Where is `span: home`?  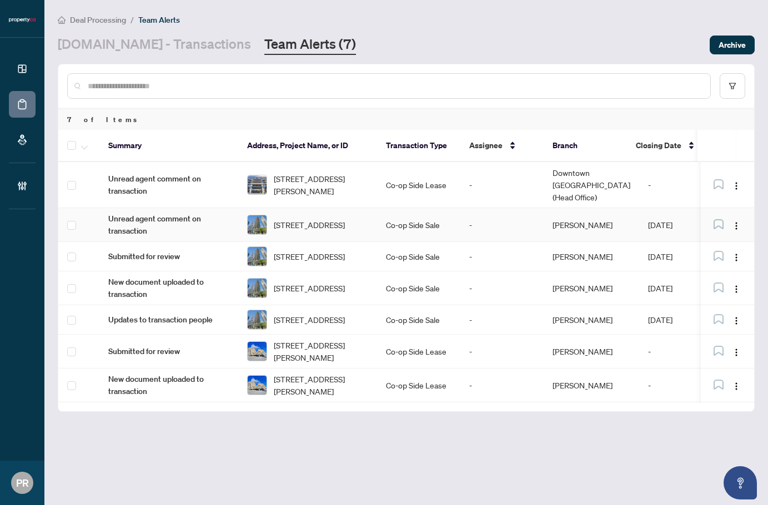 span: home is located at coordinates (62, 20).